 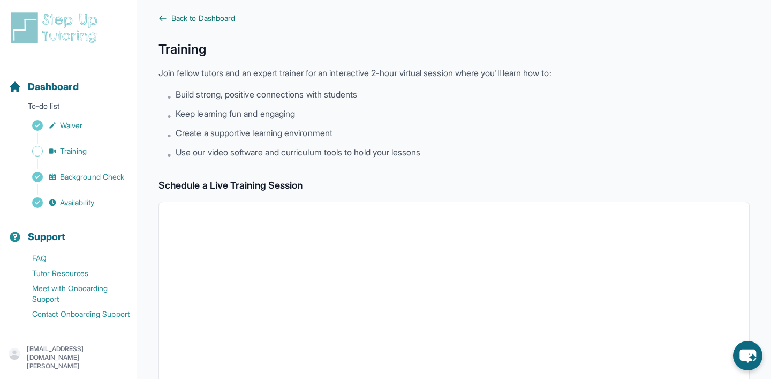 I want to click on button: chat-button, so click(x=748, y=355).